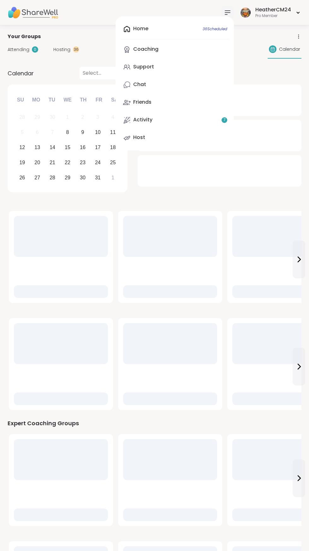 Image resolution: width=309 pixels, height=551 pixels. Describe the element at coordinates (37, 147) in the screenshot. I see `div: 13` at that location.